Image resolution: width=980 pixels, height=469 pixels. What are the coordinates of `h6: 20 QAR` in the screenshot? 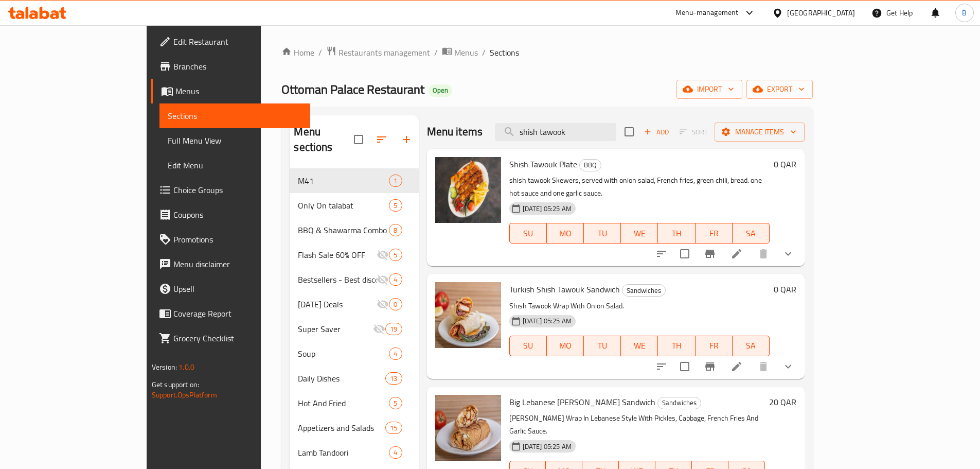 It's located at (783, 402).